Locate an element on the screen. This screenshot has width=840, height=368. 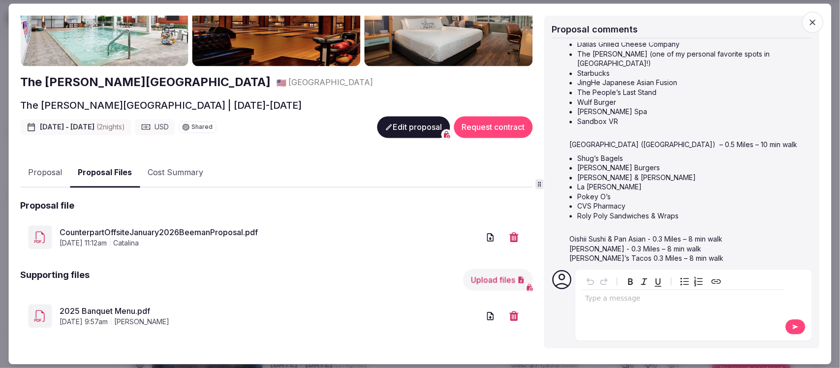
button: Upload files is located at coordinates (497, 279).